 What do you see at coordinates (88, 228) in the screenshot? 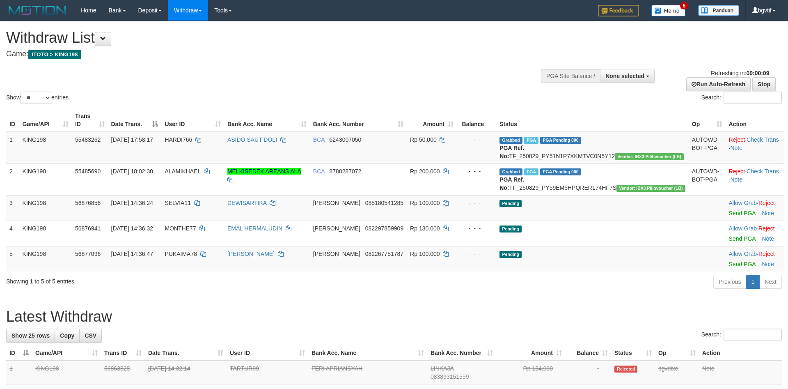
I see `span: 56876941` at bounding box center [88, 228].